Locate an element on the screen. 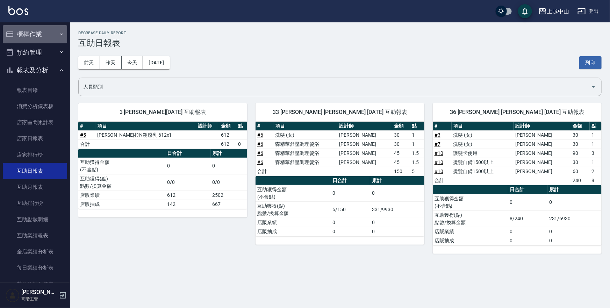 Image resolution: width=610 pixels, height=308 pixels. a: 店家區間累計表 is located at coordinates (35, 122).